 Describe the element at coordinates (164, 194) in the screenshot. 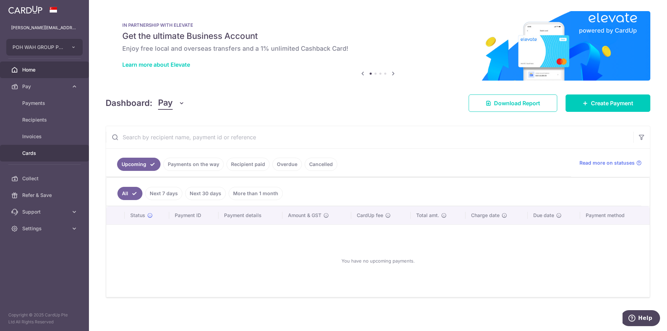

I see `a: Next 7 days` at that location.